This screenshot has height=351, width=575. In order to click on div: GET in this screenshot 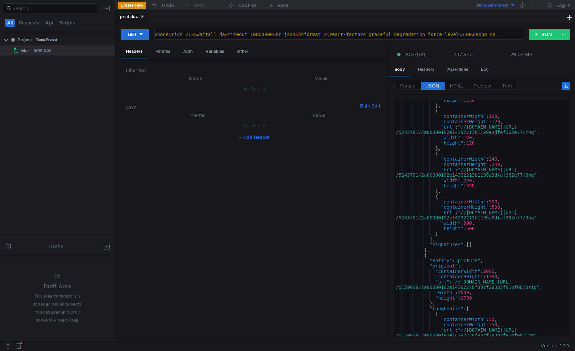, I will do `click(132, 34)`.